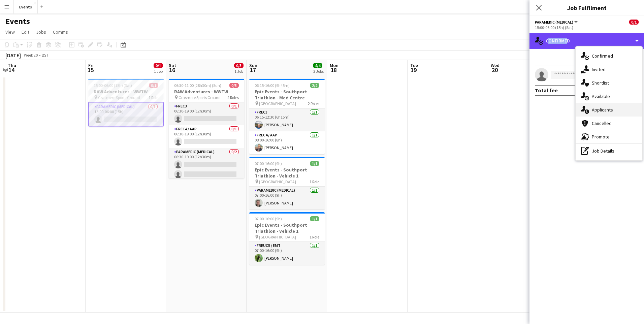 The height and width of the screenshot is (324, 644). Describe the element at coordinates (45, 55) in the screenshot. I see `div: BST` at that location.